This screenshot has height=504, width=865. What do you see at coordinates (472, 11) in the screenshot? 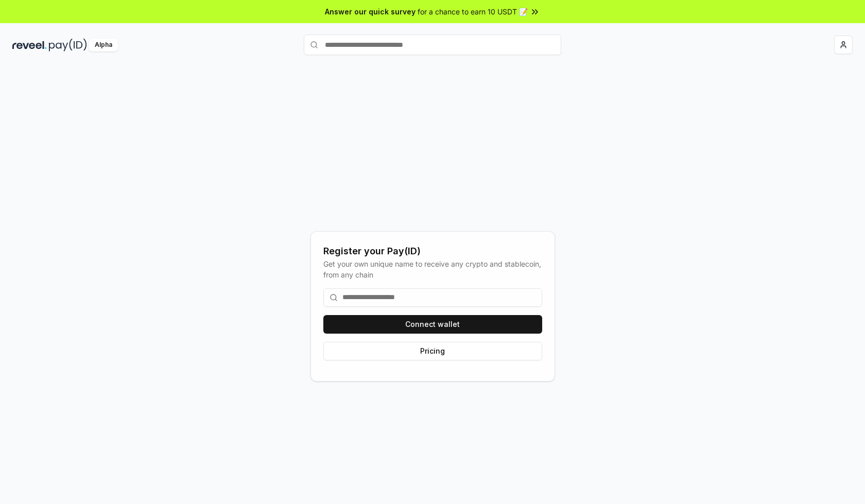
I see `span: for a chance to earn 10 USDT 📝` at bounding box center [472, 11].